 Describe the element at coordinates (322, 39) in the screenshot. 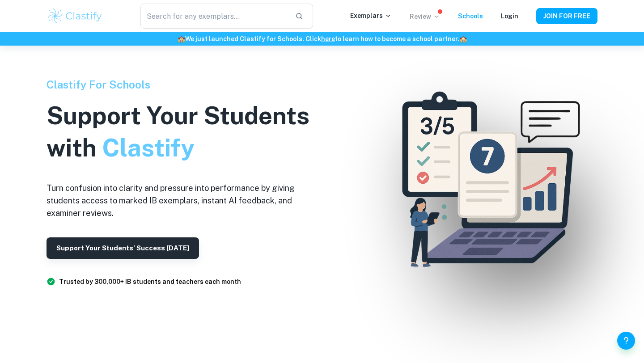

I see `h6: We just launched Clastify for Schools. Click to learn how to become a school partner.` at that location.